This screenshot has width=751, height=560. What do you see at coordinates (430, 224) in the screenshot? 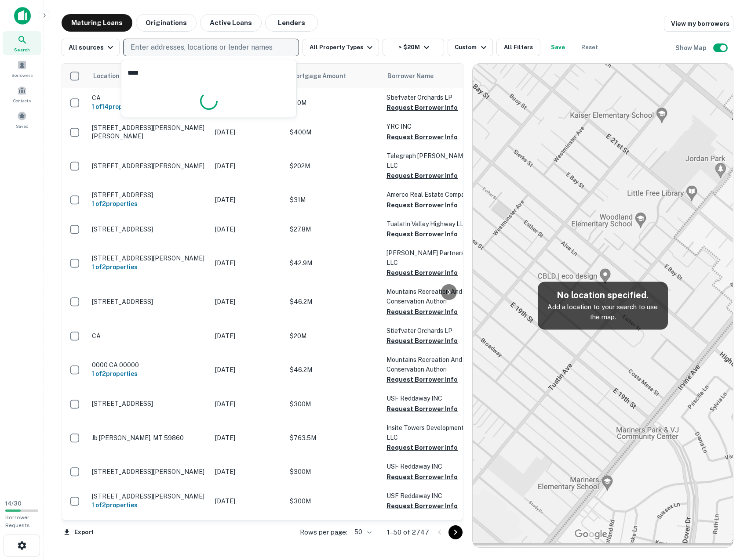
I see `p: Tualatin Valley Highway LLC` at bounding box center [430, 224].